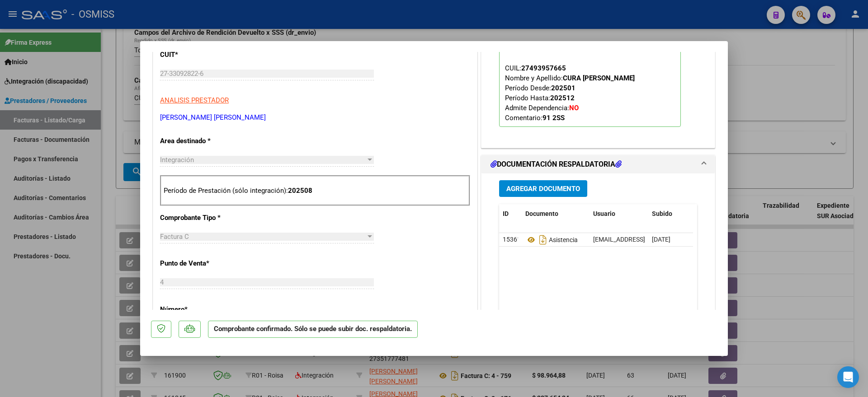 Image resolution: width=868 pixels, height=397 pixels. Describe the element at coordinates (506, 214) in the screenshot. I see `span: ID` at that location.